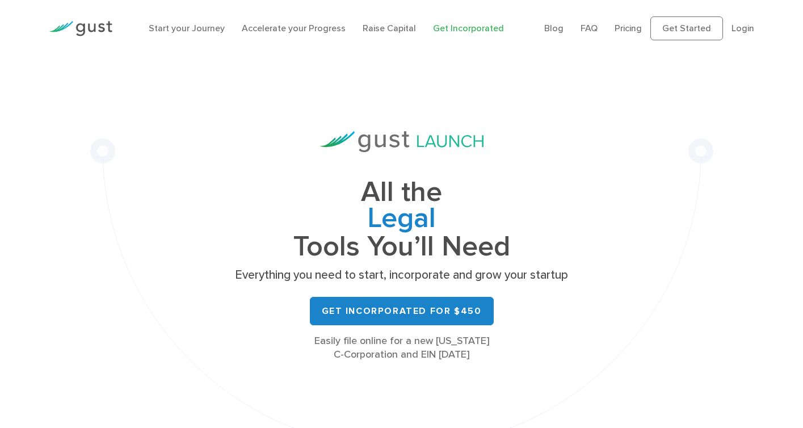 The width and height of the screenshot is (803, 428). Describe the element at coordinates (589, 28) in the screenshot. I see `a: FAQ` at that location.